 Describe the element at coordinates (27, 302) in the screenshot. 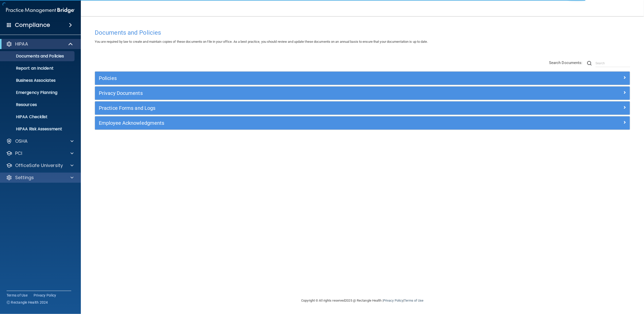

I see `span: Ⓒ Rectangle Health 2024` at that location.